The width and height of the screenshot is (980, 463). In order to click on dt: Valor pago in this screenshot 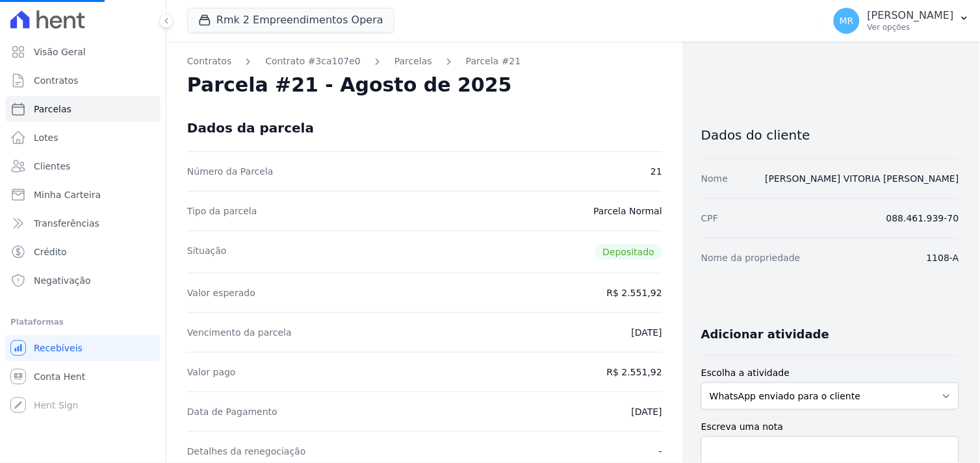, I will do `click(212, 372)`.